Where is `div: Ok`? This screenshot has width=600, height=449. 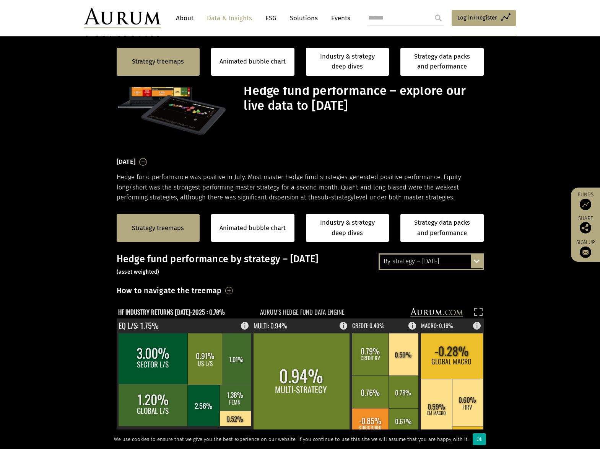
div: Ok is located at coordinates (479, 439).